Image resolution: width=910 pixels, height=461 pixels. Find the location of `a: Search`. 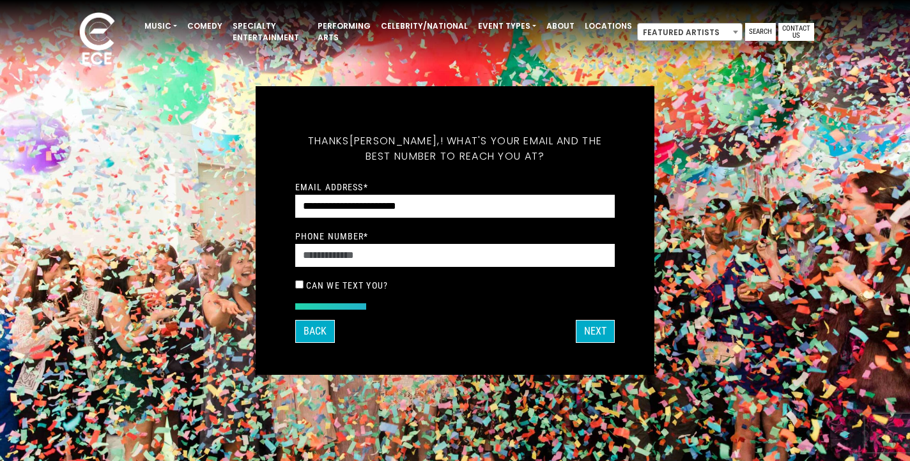

a: Search is located at coordinates (760, 32).